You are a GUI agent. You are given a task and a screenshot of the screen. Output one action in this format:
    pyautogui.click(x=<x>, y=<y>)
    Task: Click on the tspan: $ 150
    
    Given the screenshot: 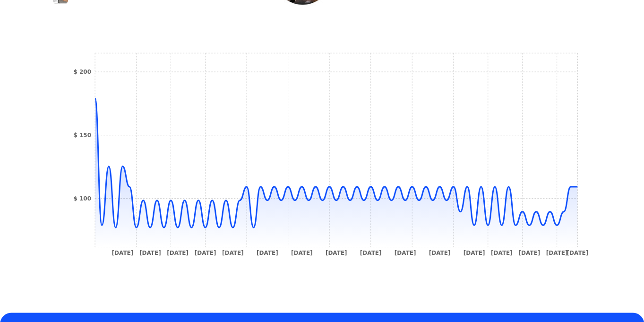 What is the action you would take?
    pyautogui.click(x=82, y=135)
    